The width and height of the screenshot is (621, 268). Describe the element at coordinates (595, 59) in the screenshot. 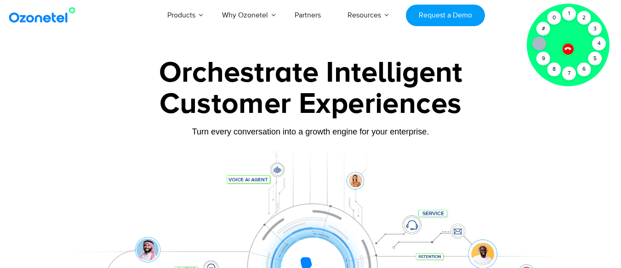

I see `div: 5` at that location.